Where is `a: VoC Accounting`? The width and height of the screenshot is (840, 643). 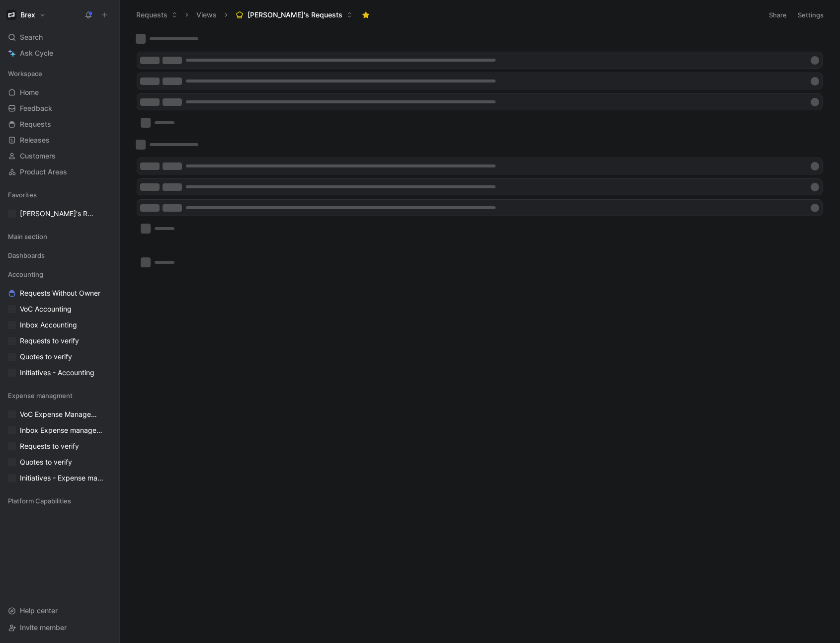
a: VoC Accounting is located at coordinates (59, 309).